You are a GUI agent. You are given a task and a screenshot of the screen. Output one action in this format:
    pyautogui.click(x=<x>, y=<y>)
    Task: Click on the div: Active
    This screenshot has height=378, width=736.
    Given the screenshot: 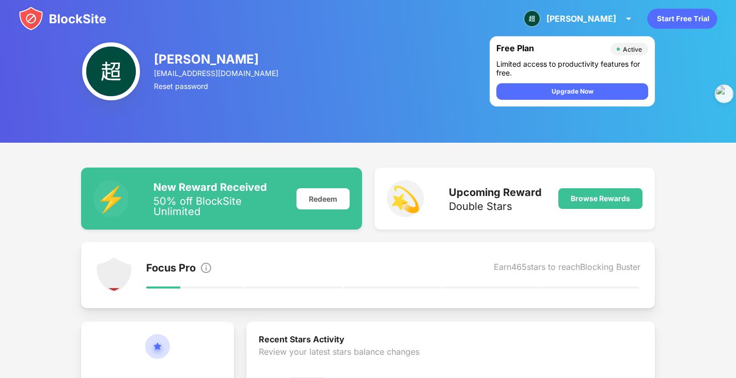 What is the action you would take?
    pyautogui.click(x=632, y=49)
    